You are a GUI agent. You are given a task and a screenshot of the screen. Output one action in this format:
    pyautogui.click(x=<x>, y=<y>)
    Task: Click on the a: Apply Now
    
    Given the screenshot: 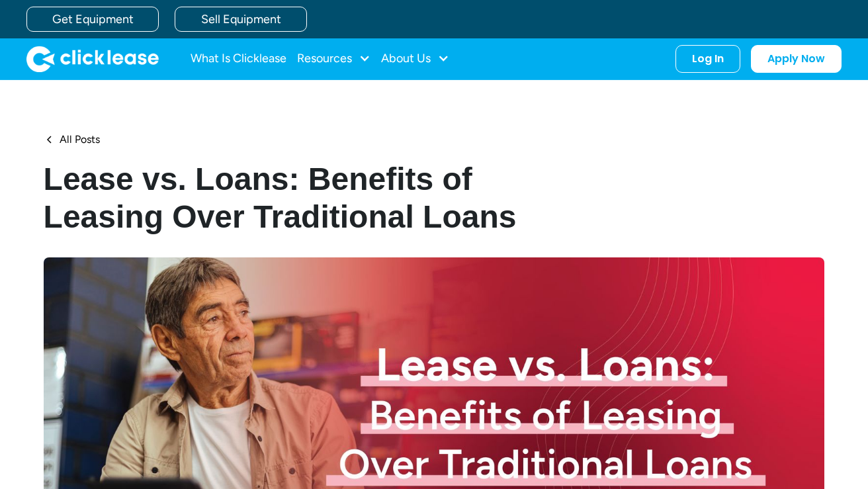 What is the action you would take?
    pyautogui.click(x=796, y=59)
    